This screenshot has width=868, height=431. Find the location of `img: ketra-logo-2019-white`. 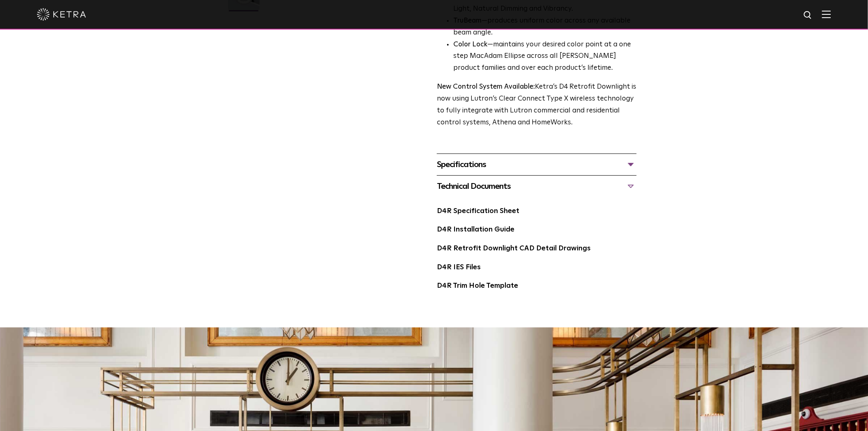

img: ketra-logo-2019-white is located at coordinates (62, 15).